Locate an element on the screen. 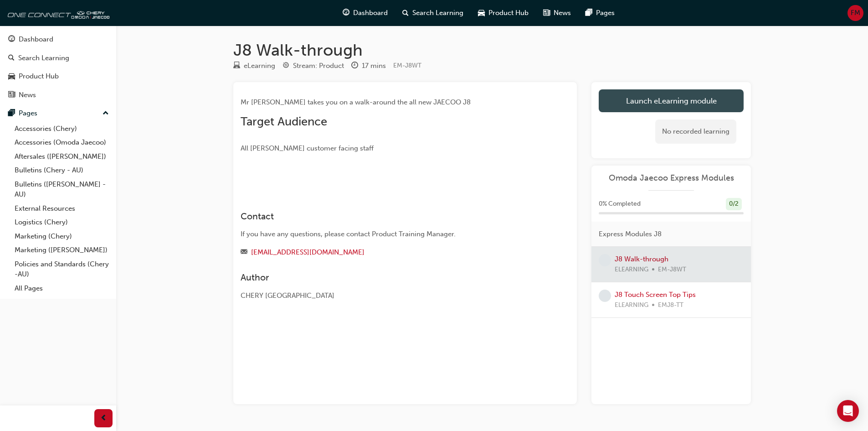 This screenshot has height=431, width=868. span: ELEARNING is located at coordinates (632, 305).